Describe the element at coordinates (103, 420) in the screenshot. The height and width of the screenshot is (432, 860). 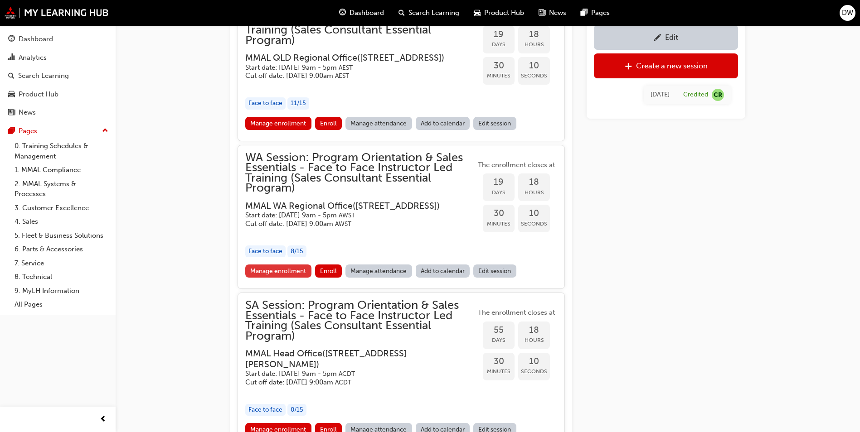
I see `span: prev-icon` at that location.